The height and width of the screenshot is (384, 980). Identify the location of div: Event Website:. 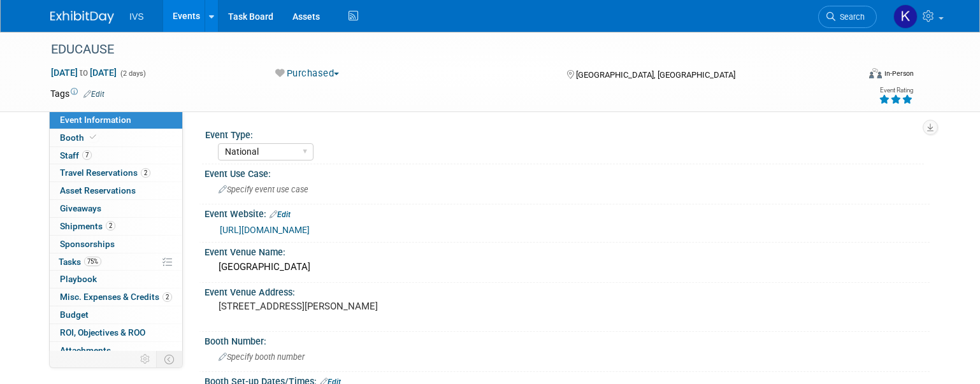
(567, 213).